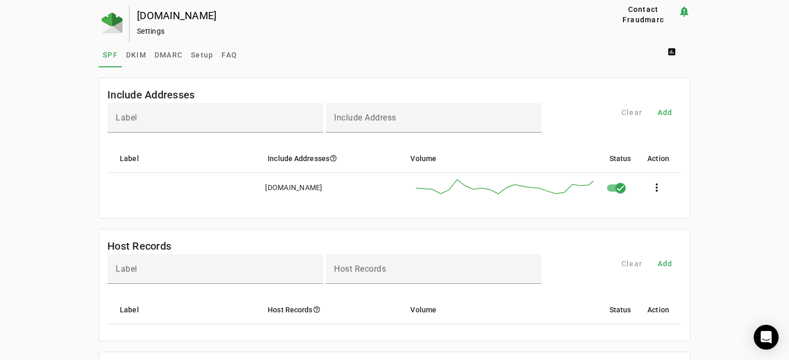 This screenshot has width=789, height=360. I want to click on mat-card-title: Host Records, so click(139, 246).